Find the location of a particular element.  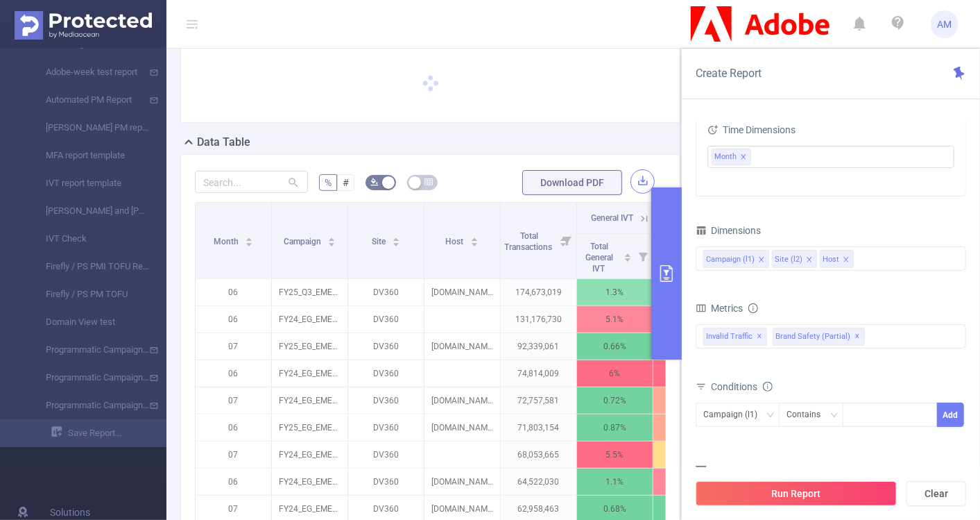

p: 0.72% is located at coordinates (614, 400).